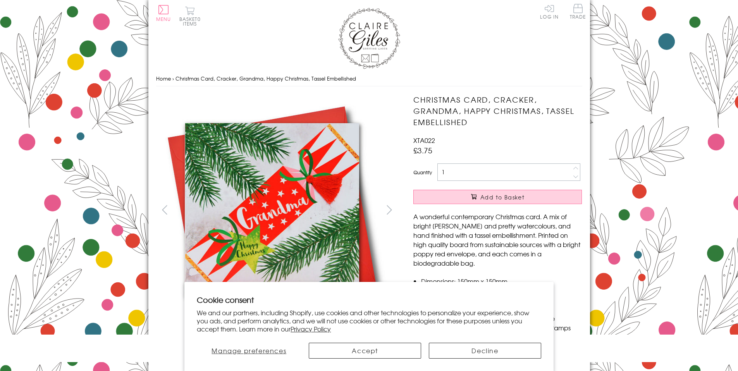  Describe the element at coordinates (163, 19) in the screenshot. I see `span: Menu` at that location.